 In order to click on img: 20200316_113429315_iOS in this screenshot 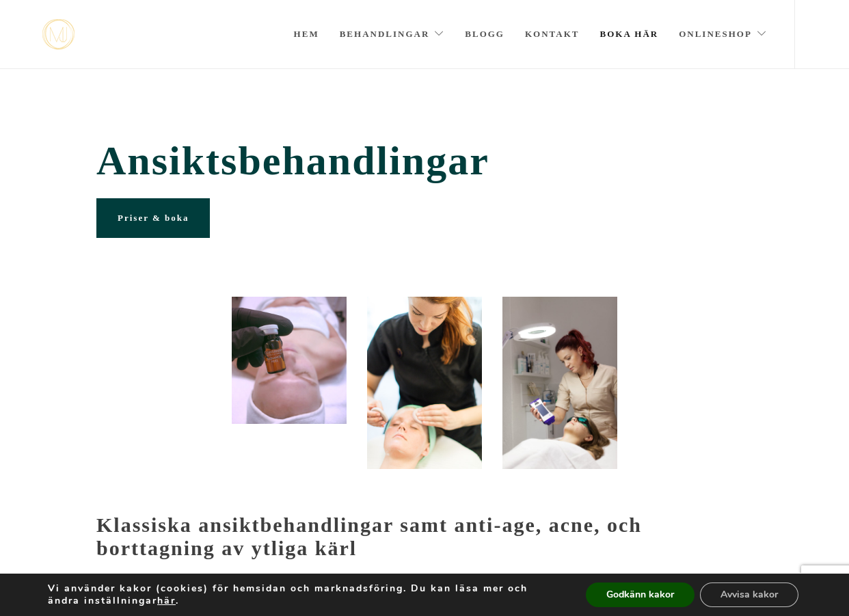, I will do `click(289, 360)`.